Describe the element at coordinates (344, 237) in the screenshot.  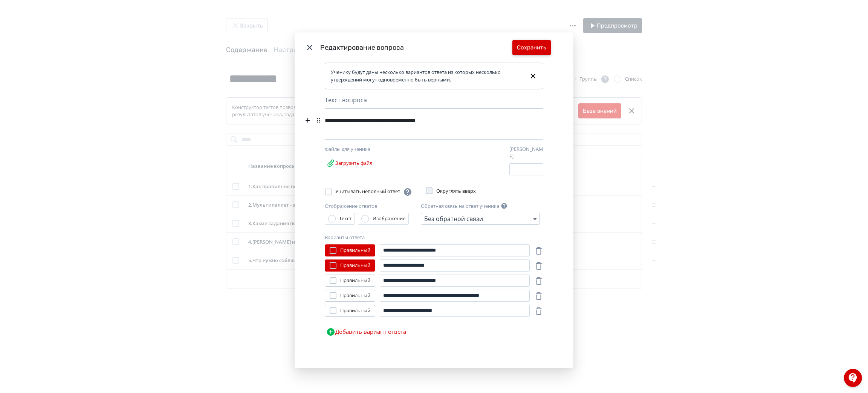
I see `label: Варианты ответа` at that location.